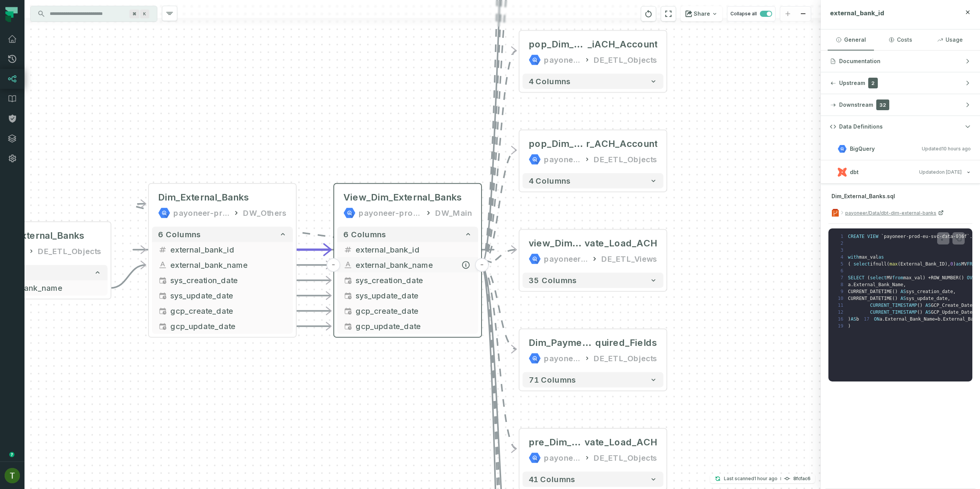 Image resolution: width=980 pixels, height=489 pixels. What do you see at coordinates (922, 264) in the screenshot?
I see `span: External_Bank_ID` at bounding box center [922, 264].